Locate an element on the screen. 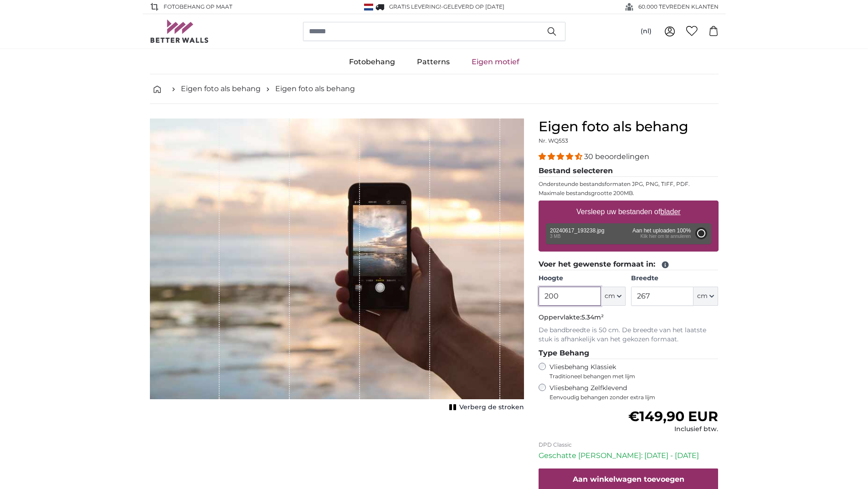  p: Maximale bestandsgrootte 200MB. is located at coordinates (629, 193).